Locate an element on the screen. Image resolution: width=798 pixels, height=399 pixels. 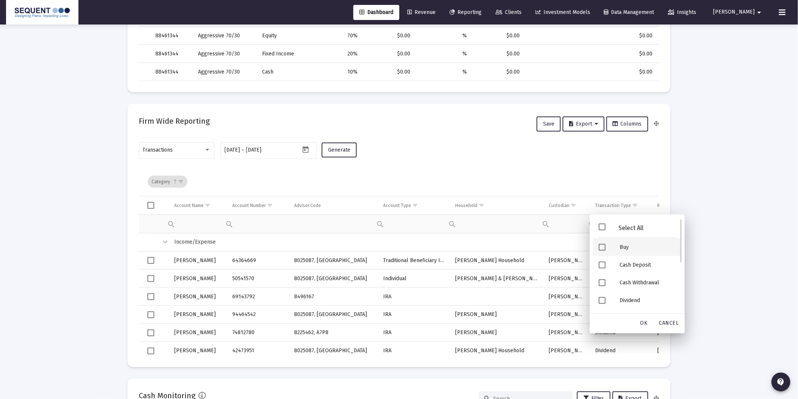
a: Revenue is located at coordinates (421, 12).